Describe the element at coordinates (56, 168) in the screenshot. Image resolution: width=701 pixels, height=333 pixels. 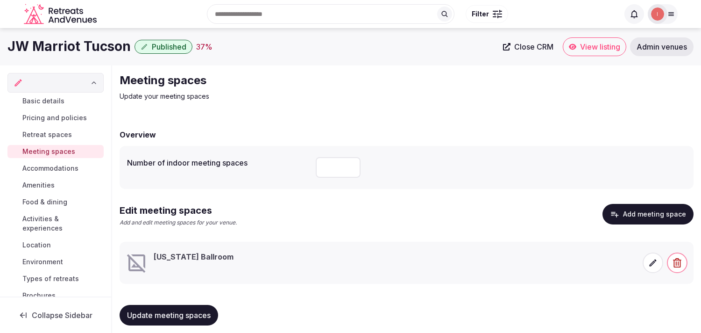
I see `a: Accommodations` at that location.